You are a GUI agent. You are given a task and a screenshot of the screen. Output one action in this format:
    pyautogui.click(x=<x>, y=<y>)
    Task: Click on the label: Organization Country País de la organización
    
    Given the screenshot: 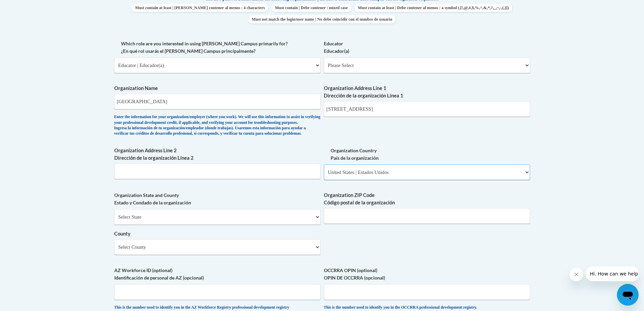 What is the action you would take?
    pyautogui.click(x=427, y=154)
    